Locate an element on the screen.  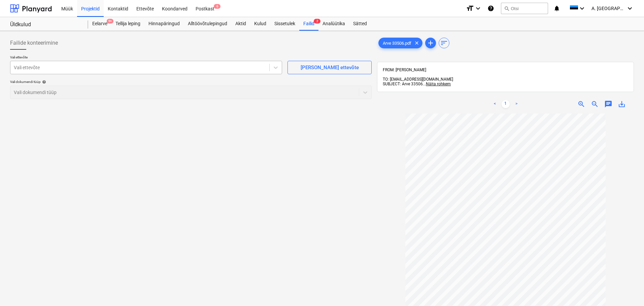
a: Previous page is located at coordinates (494, 104).